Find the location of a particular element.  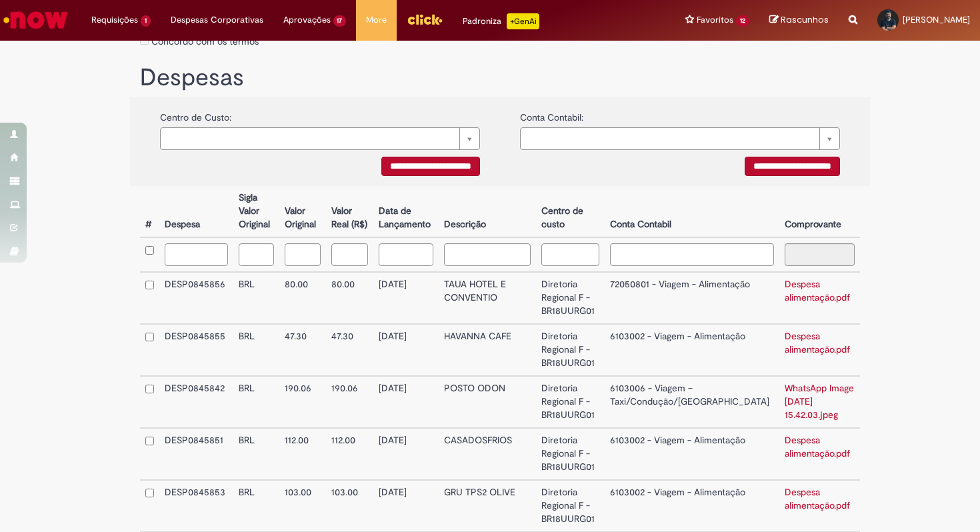

td: DESP0845855 is located at coordinates (196, 350).